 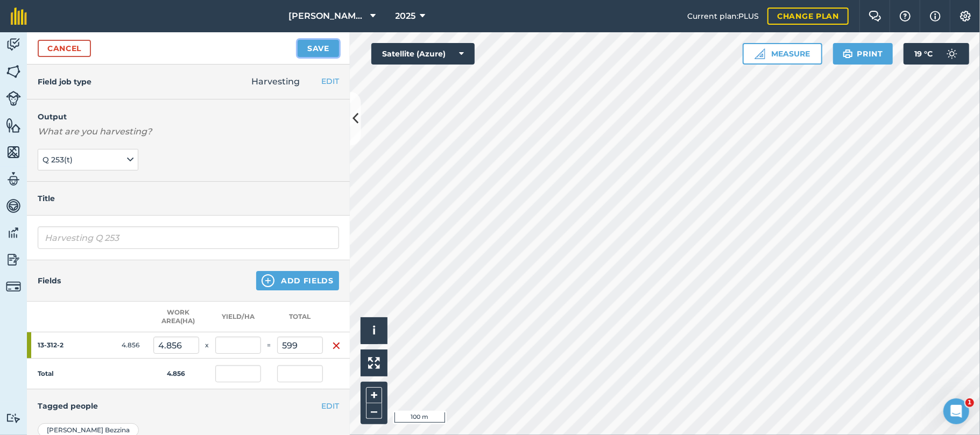 What do you see at coordinates (374, 331) in the screenshot?
I see `button: i` at bounding box center [374, 331].